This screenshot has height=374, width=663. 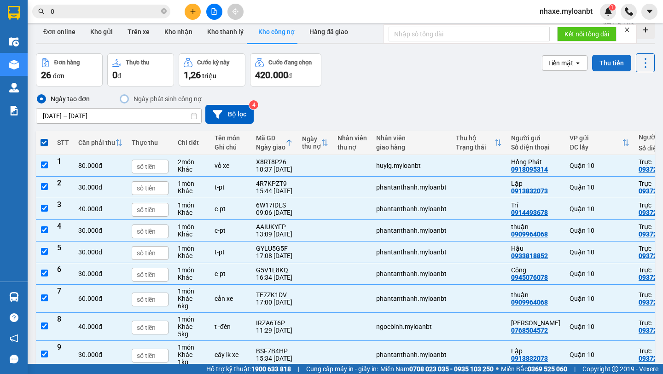 I want to click on div: X8RT8P26, so click(x=274, y=162).